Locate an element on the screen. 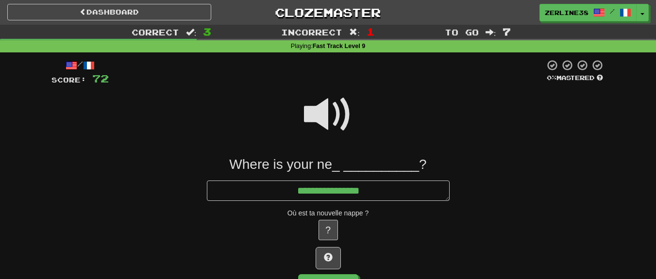 Image resolution: width=656 pixels, height=279 pixels. a: Zerline38 / is located at coordinates (588, 13).